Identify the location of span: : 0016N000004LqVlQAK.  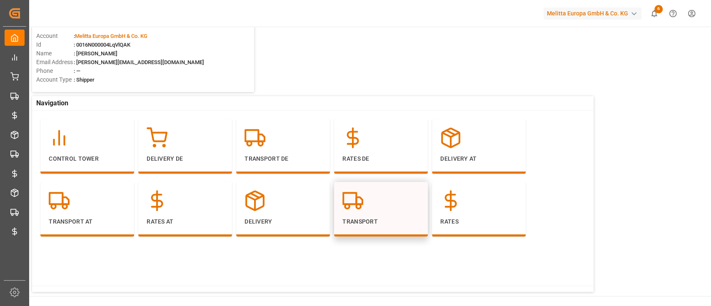
(102, 45).